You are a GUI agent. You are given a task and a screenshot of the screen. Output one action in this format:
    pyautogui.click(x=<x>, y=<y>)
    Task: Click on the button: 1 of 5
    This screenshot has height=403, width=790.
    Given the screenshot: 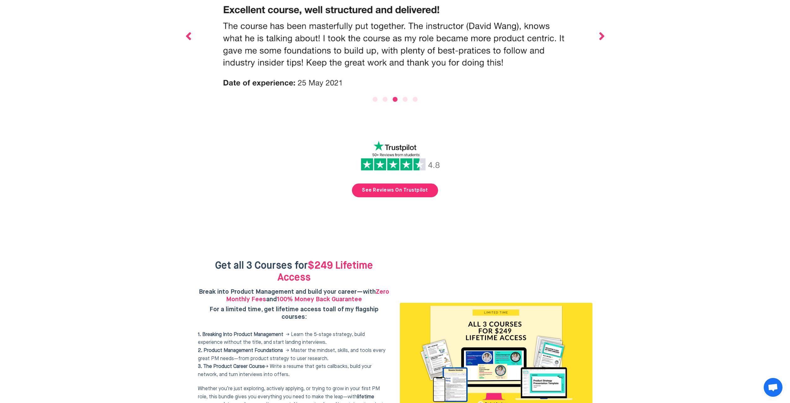 What is the action you would take?
    pyautogui.click(x=375, y=99)
    